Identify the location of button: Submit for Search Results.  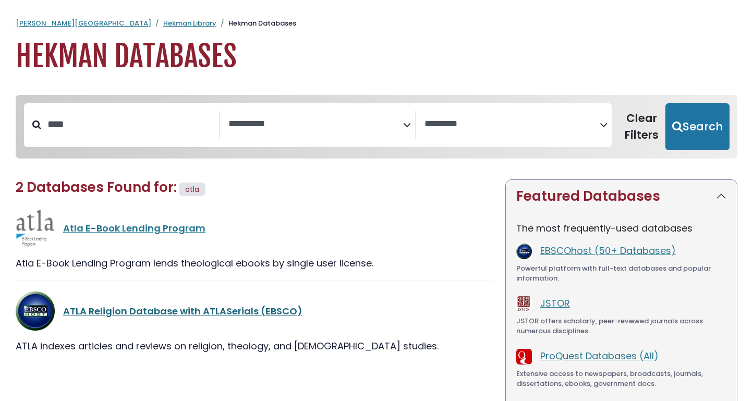
(697, 127).